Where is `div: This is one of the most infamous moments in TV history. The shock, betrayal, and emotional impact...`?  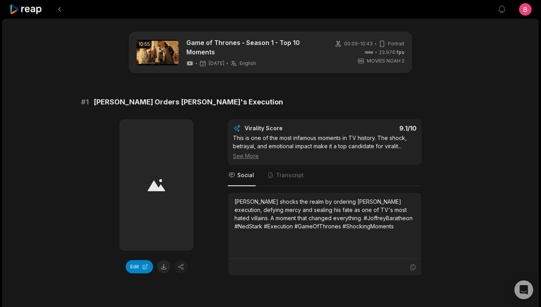 div: This is one of the most infamous moments in TV history. The shock, betrayal, and emotional impact... is located at coordinates (325, 147).